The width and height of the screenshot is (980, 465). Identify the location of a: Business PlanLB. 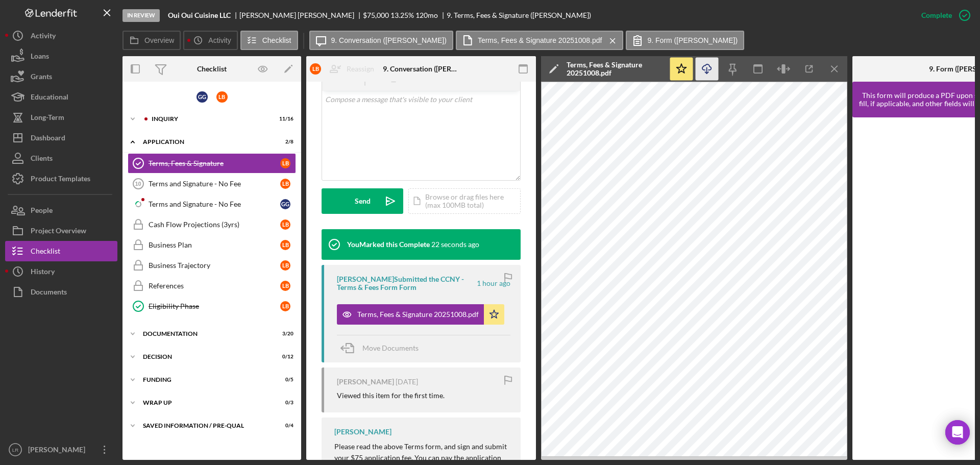
(212, 245).